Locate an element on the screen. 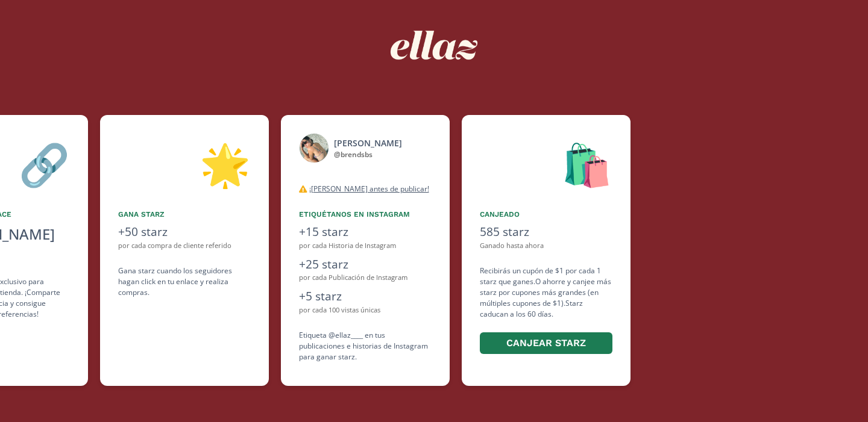 This screenshot has height=422, width=868. div: por cada 100 vistas únicas is located at coordinates (365, 310).